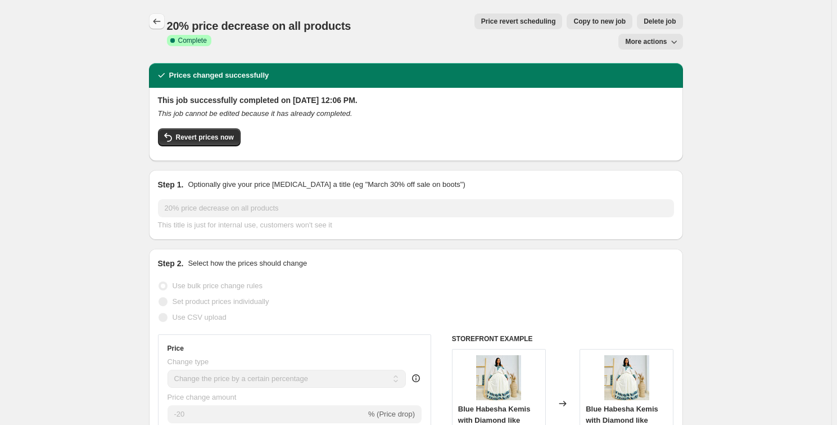 This screenshot has width=837, height=425. Describe the element at coordinates (202, 397) in the screenshot. I see `span: Price change amount` at that location.